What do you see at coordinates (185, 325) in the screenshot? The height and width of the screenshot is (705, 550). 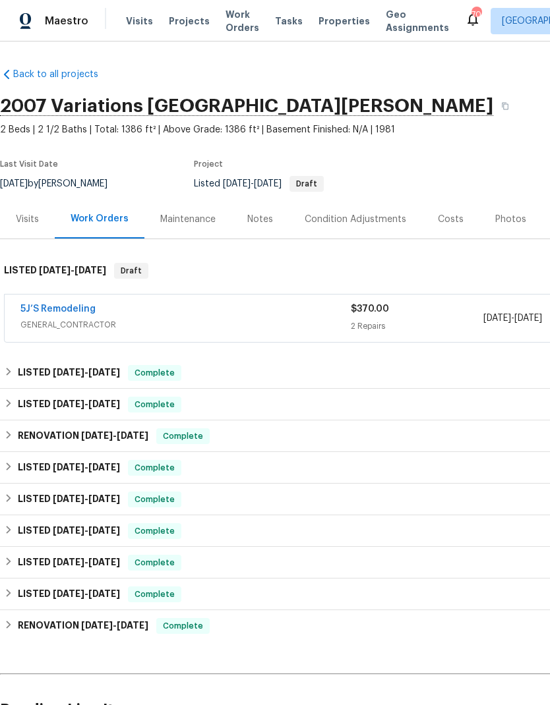 I see `span: GENERAL_CONTRACTOR` at bounding box center [185, 325].